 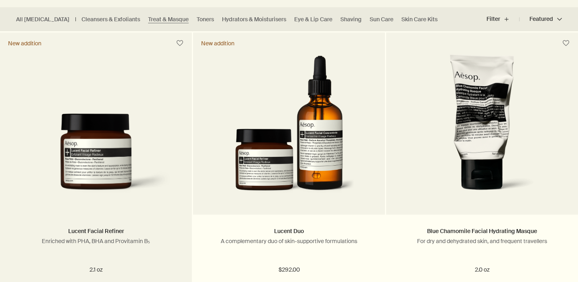 What do you see at coordinates (482, 134) in the screenshot?
I see `a: Blue Chamomile Facial Hydrating Masque in 60ml tube.` at bounding box center [482, 134].